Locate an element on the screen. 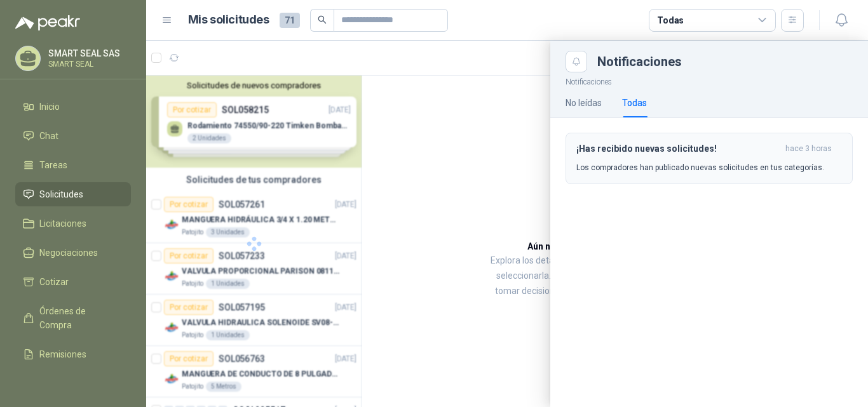 The width and height of the screenshot is (868, 407). span: Licitaciones is located at coordinates (63, 223).